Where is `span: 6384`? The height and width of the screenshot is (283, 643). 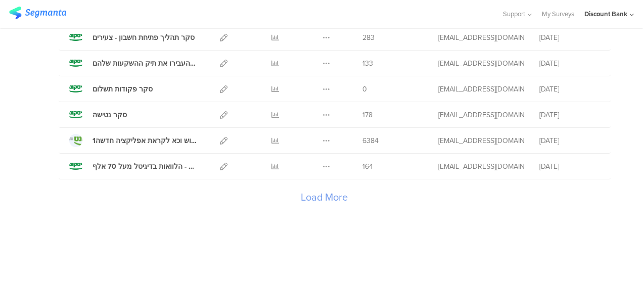 span: 6384 is located at coordinates (371, 141).